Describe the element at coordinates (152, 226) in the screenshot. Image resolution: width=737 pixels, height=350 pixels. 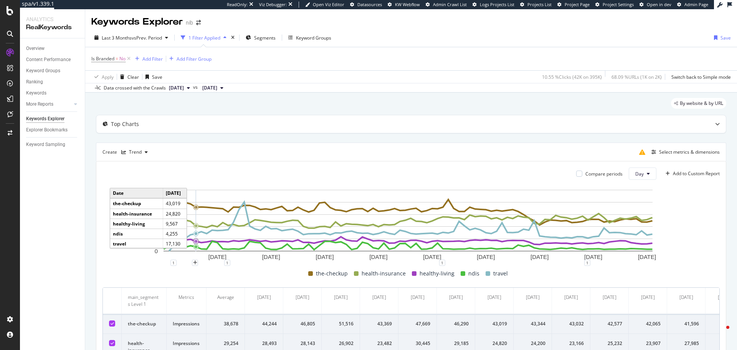
I see `text: 24K` at that location.